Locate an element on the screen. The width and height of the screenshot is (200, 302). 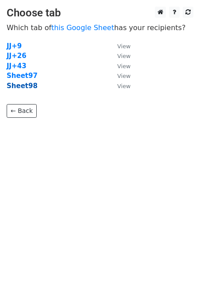
a: this Google Sheet is located at coordinates (83, 27).